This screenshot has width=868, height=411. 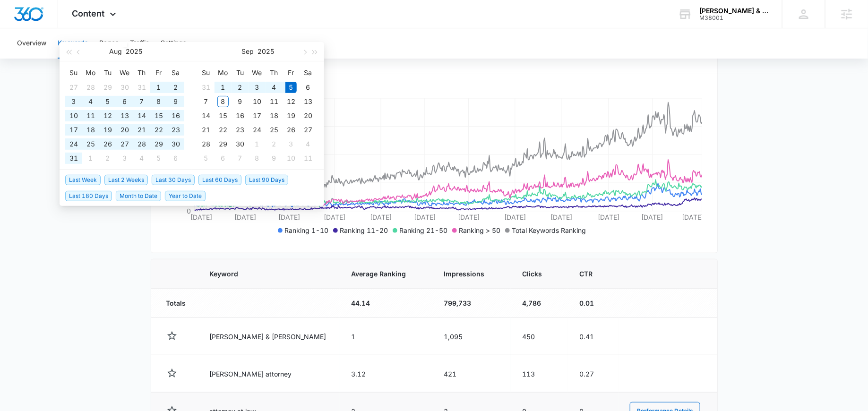 What do you see at coordinates (240, 101) in the screenshot?
I see `td: 2025-09-09` at bounding box center [240, 101].